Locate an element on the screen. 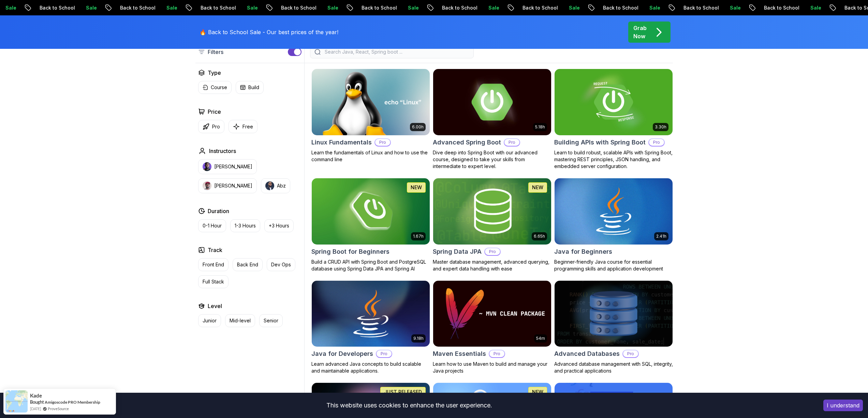 This screenshot has height=418, width=868. a: Maven Essentials card54mMaven EssentialsProLearn how to use Maven to build and manage your Java p... is located at coordinates (492, 327).